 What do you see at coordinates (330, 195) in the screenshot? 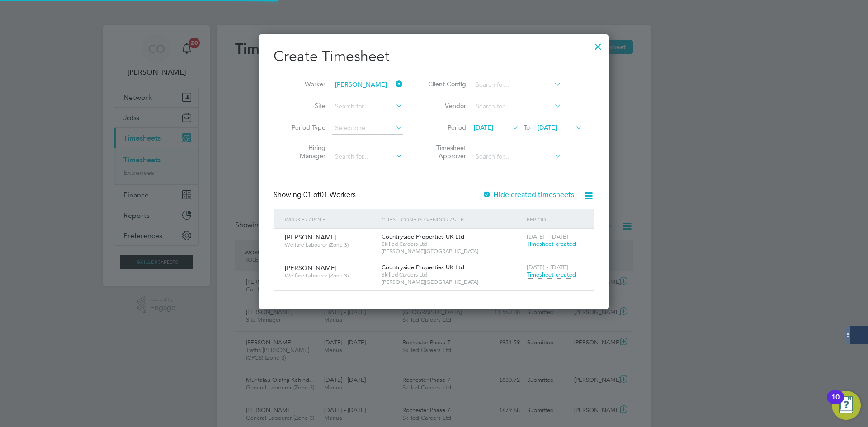
I see `span: 01 Workers` at bounding box center [330, 195].